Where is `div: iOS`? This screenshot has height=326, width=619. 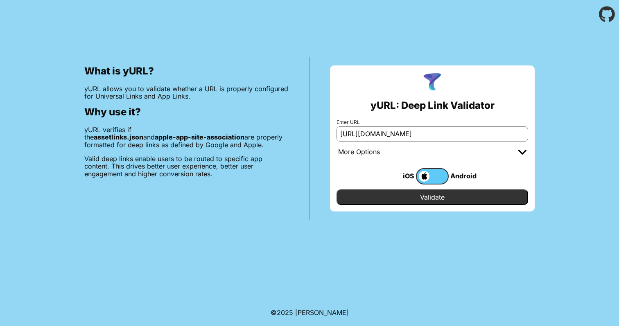 div: iOS is located at coordinates (399, 176).